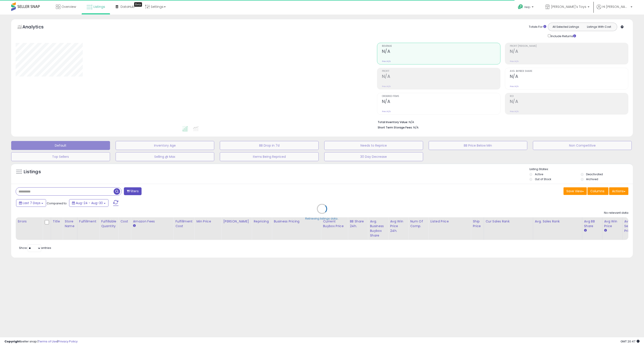  Describe the element at coordinates (599, 27) in the screenshot. I see `button: Listings With Cost` at that location.